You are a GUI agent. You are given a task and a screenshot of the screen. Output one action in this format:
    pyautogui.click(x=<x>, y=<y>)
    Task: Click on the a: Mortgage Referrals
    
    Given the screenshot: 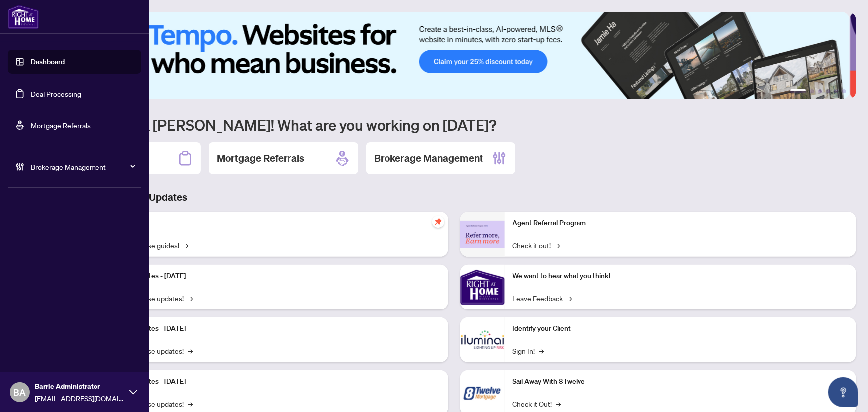 What is the action you would take?
    pyautogui.click(x=61, y=125)
    